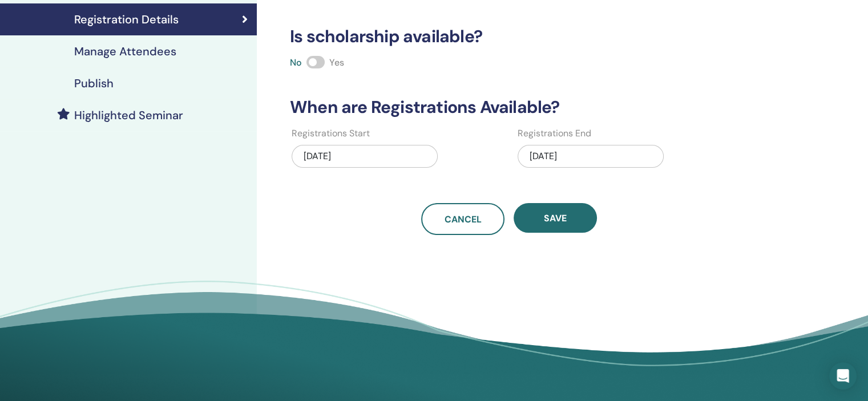  Describe the element at coordinates (127, 20) in the screenshot. I see `h4: Registration Details` at that location.